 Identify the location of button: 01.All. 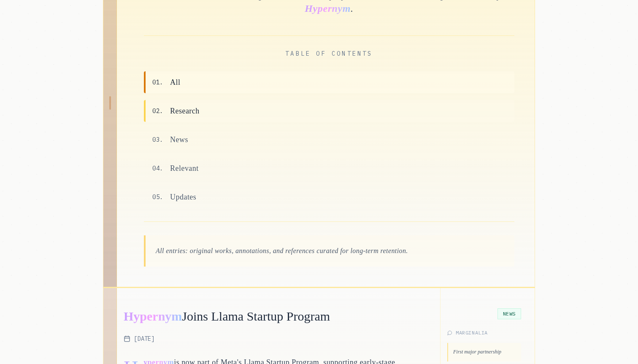
(329, 83).